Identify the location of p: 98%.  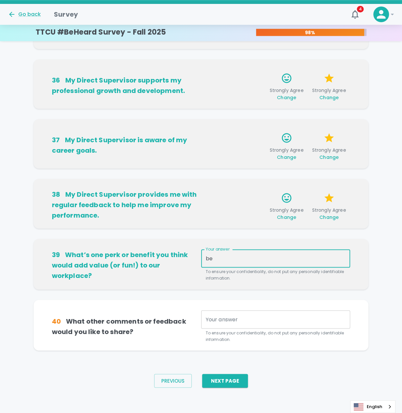
(310, 33).